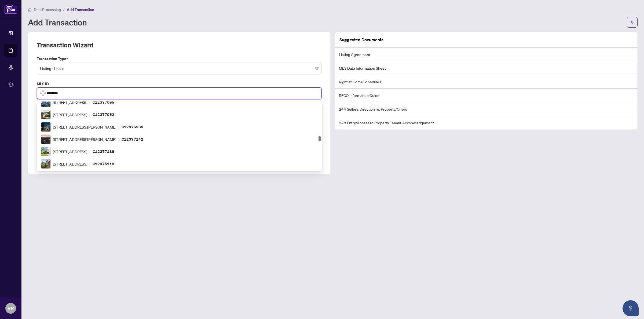 This screenshot has width=644, height=319. I want to click on p: C12376935, so click(132, 127).